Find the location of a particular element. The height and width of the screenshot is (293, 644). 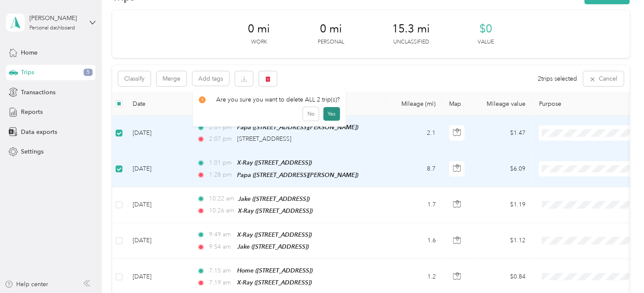

p: Value is located at coordinates (486, 42).